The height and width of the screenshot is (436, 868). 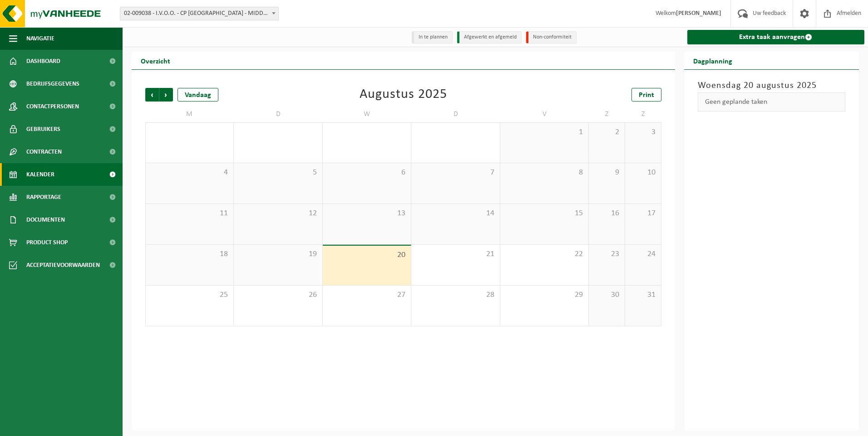 What do you see at coordinates (403, 95) in the screenshot?
I see `div: Augustus 2025` at bounding box center [403, 95].